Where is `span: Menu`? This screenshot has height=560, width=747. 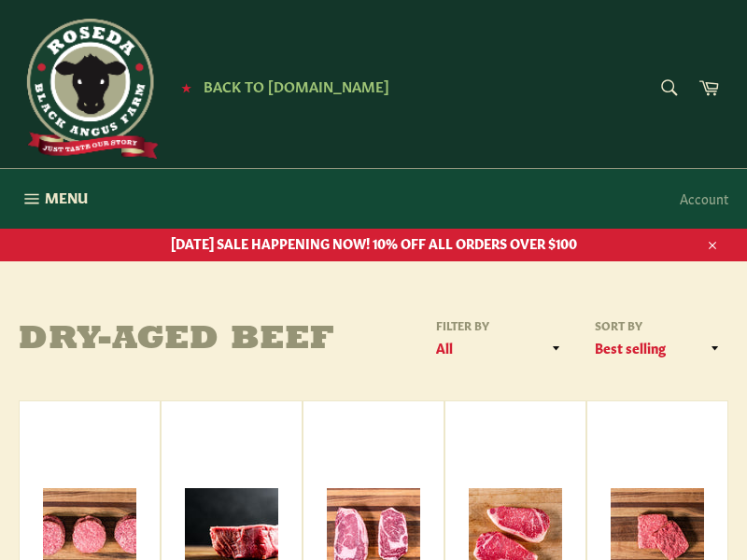
span: Menu is located at coordinates (66, 197).